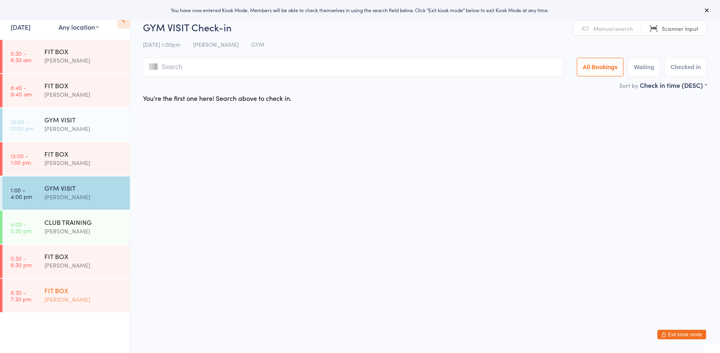  What do you see at coordinates (353, 67) in the screenshot?
I see `input: Search` at bounding box center [353, 67].